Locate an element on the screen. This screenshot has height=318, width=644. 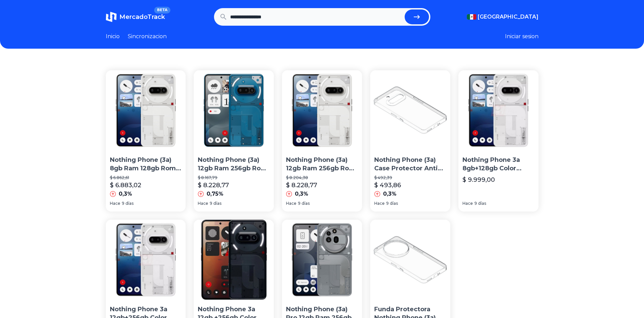
img: Nothing Phone (3a) 8gb Ram 128gb Rom Teléfono 5g Smartphone Snapdragon 7s Gen 3 Octa Core 6.77'' ... is located at coordinates (146, 110).